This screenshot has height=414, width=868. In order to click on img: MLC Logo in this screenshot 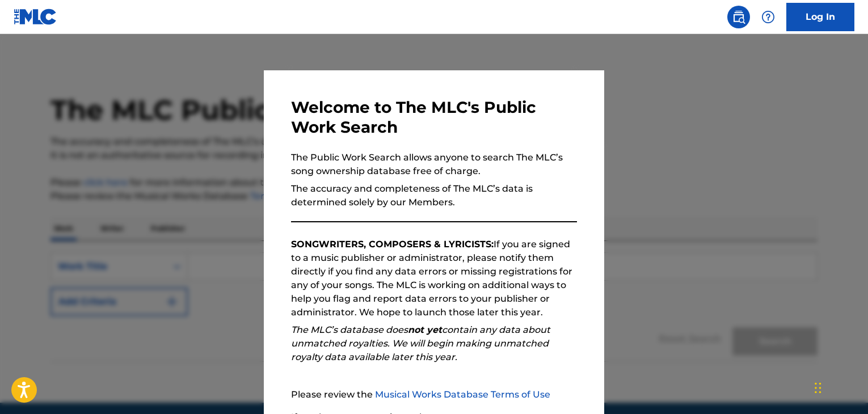, I will do `click(35, 17)`.